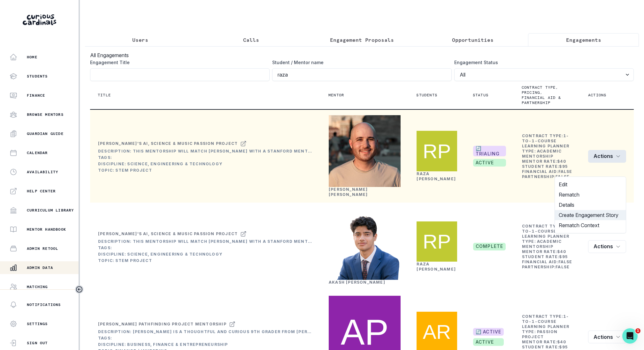 The height and width of the screenshot is (350, 644). Describe the element at coordinates (40, 268) in the screenshot. I see `p: Admin Data` at that location.